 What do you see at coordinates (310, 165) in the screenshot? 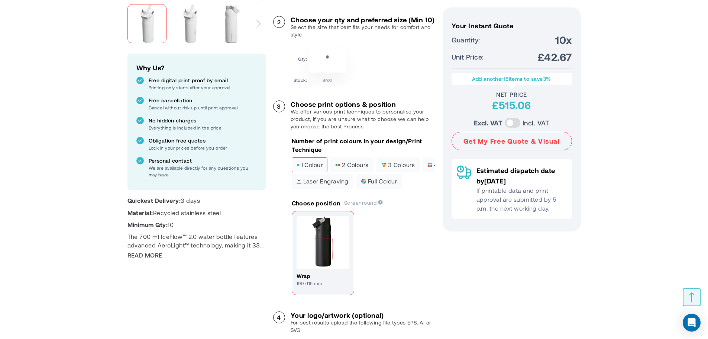
I see `span: 1 colour` at bounding box center [310, 165].